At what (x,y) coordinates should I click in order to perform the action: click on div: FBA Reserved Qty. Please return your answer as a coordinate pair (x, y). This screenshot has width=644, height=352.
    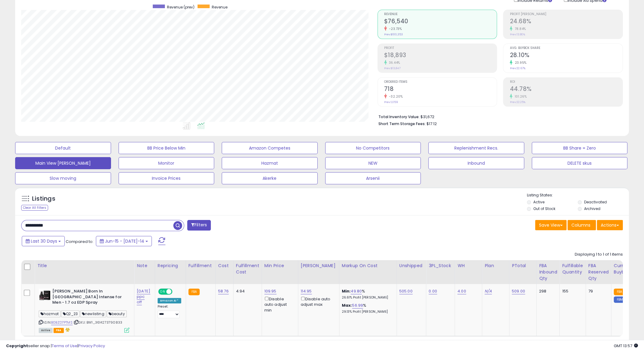
    Looking at the image, I should click on (598, 272).